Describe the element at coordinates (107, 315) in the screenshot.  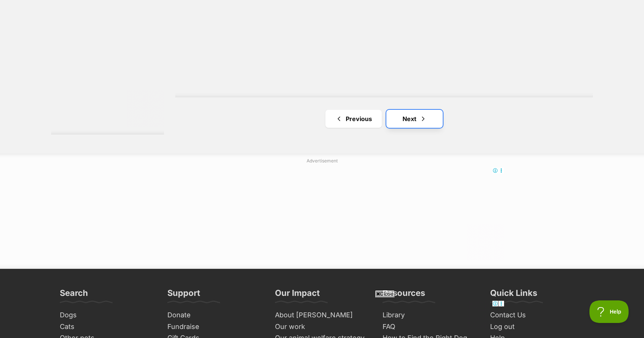
I see `a: Dogs` at that location.